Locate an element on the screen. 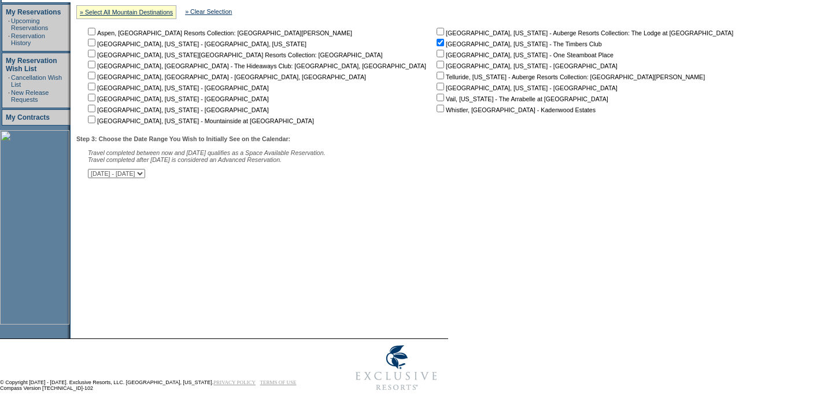 The height and width of the screenshot is (398, 824). a: » Clear Selection is located at coordinates (208, 12).